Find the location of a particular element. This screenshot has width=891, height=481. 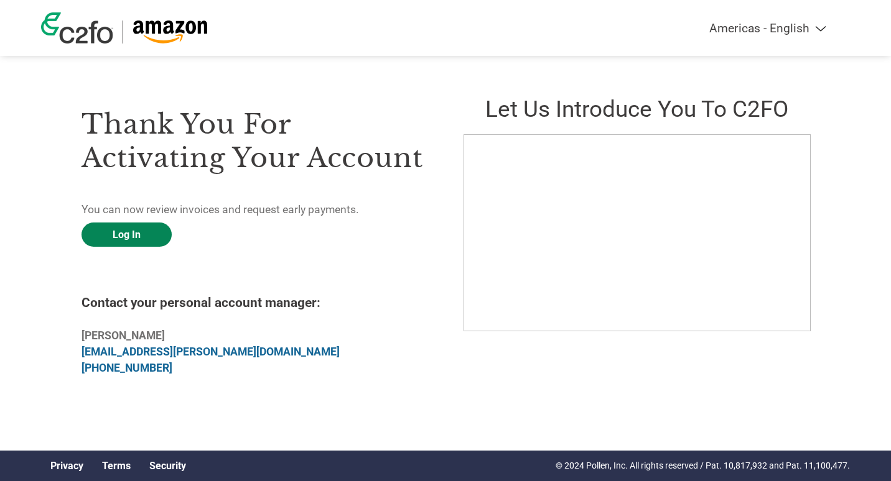

img: Amazon is located at coordinates (170, 32).